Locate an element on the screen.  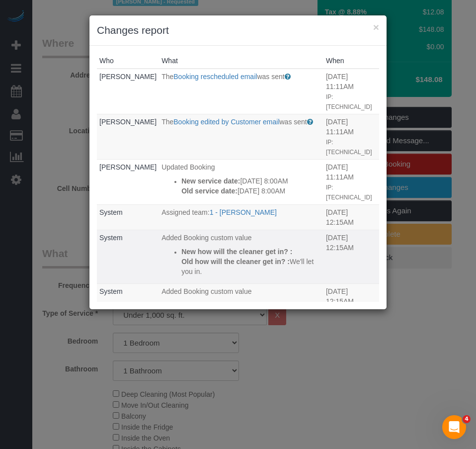
a: Booking edited by Customer email is located at coordinates (226, 122).